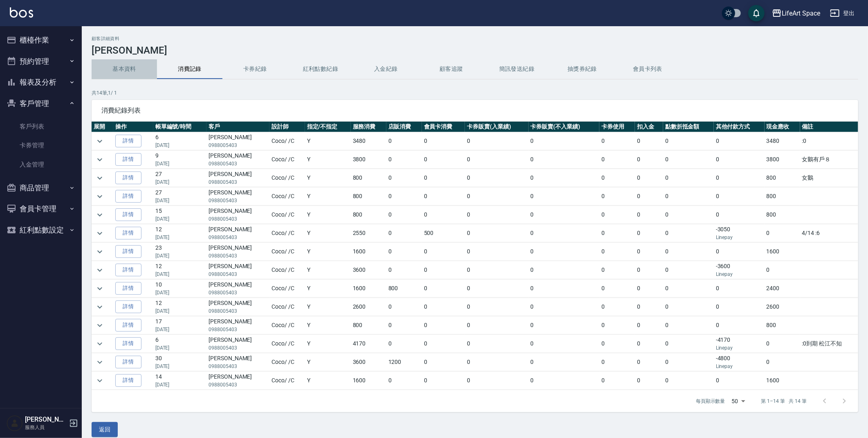 This screenshot has width=868, height=438. I want to click on button: 消費記錄, so click(190, 69).